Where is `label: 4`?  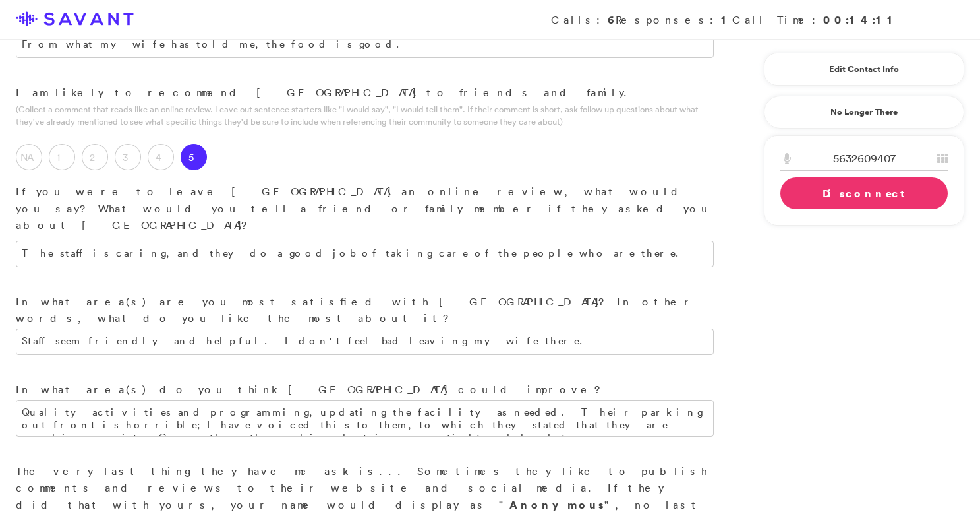 label: 4 is located at coordinates (161, 157).